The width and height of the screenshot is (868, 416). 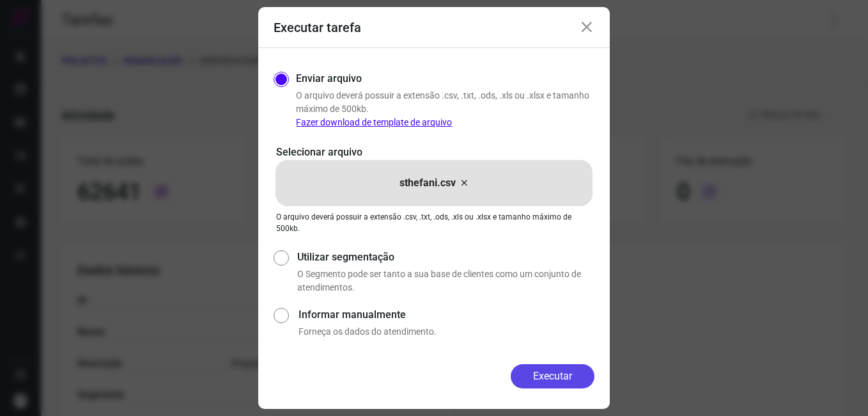 I want to click on label: Utilizar segmentação, so click(x=445, y=257).